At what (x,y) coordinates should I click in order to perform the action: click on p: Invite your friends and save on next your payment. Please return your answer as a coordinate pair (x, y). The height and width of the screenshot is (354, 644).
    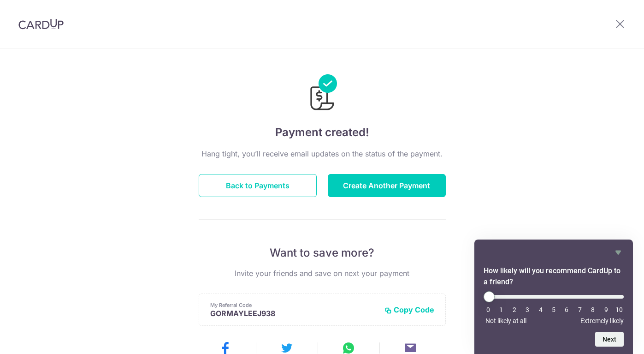
    Looking at the image, I should click on (322, 273).